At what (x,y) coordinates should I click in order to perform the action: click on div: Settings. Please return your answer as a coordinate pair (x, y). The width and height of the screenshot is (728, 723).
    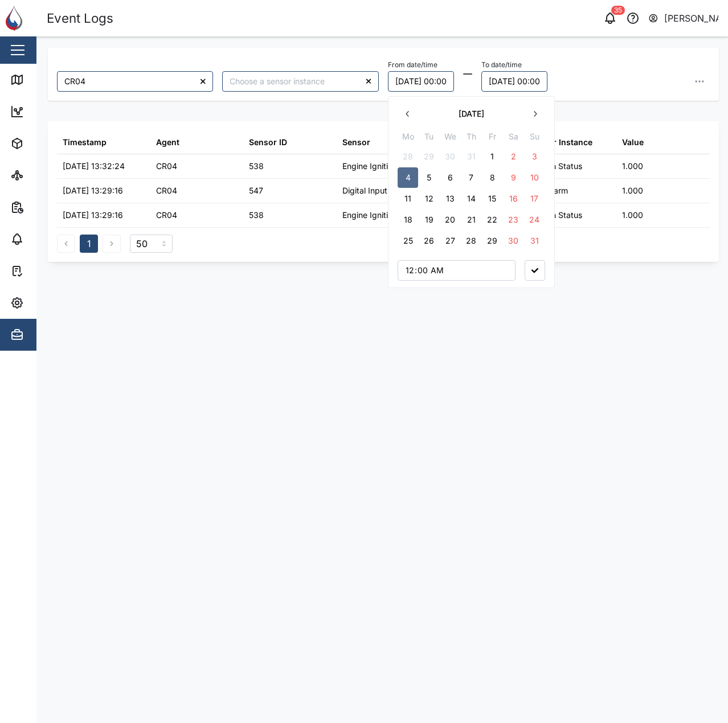
    Looking at the image, I should click on (50, 303).